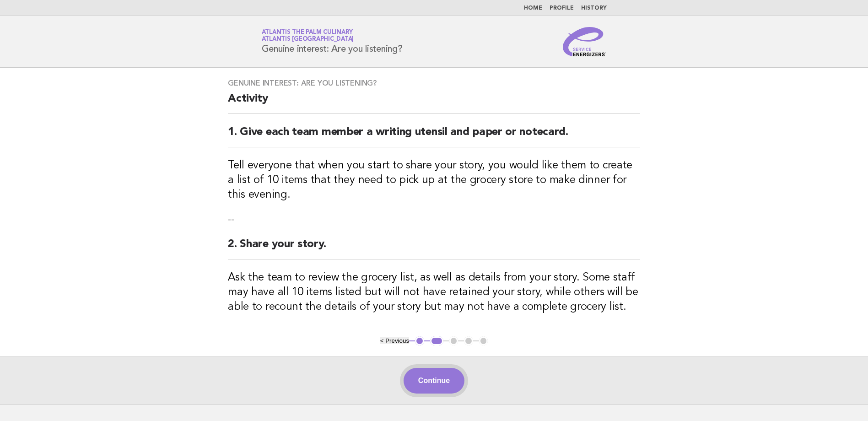  What do you see at coordinates (419, 341) in the screenshot?
I see `button: 1` at bounding box center [419, 341].